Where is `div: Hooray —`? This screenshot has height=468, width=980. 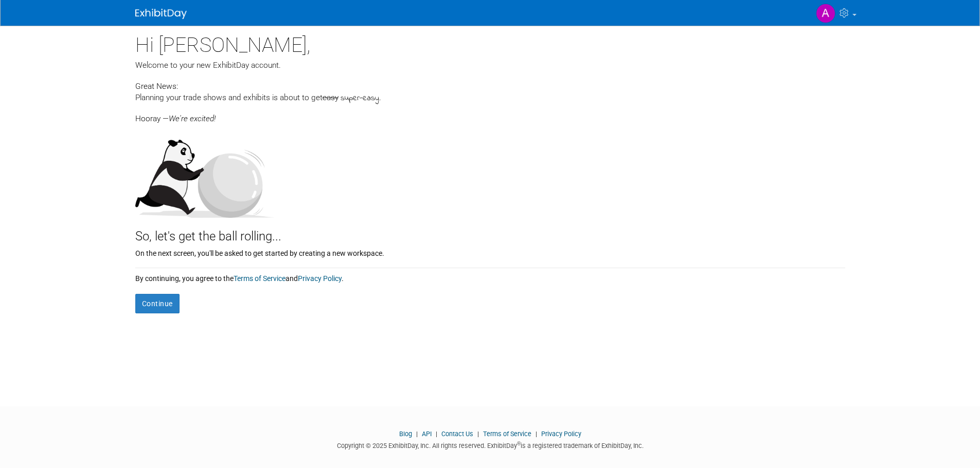
div: Hooray — is located at coordinates (490, 114).